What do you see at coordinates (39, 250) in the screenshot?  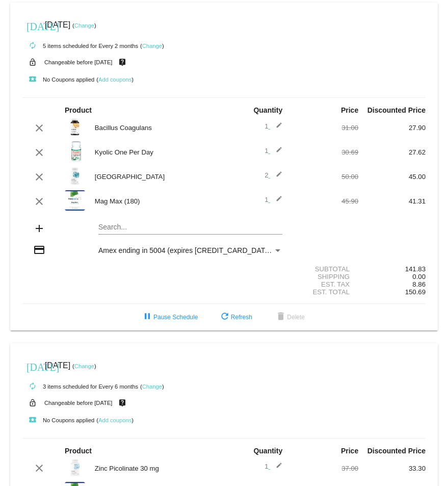 I see `mat-icon: credit_card` at bounding box center [39, 250].